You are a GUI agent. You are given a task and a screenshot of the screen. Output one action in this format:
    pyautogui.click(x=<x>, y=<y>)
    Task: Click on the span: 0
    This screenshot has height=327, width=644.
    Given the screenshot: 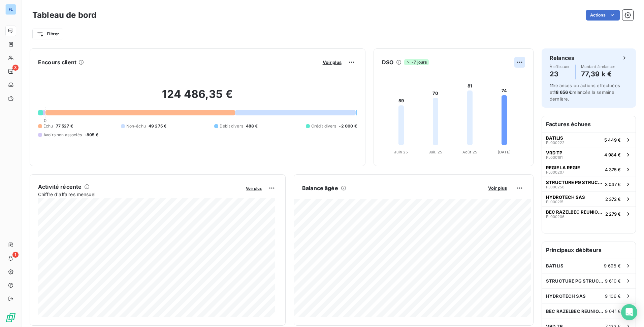 What is the action you would take?
    pyautogui.click(x=45, y=121)
    